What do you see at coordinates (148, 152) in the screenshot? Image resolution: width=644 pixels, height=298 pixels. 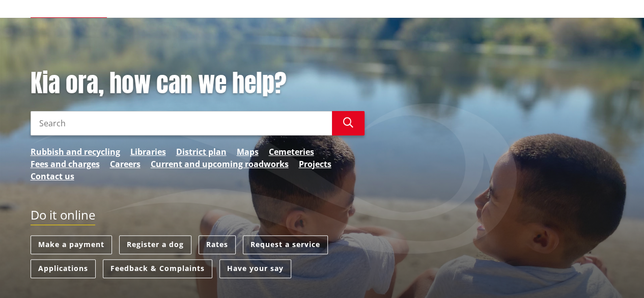 I see `a: Libraries` at bounding box center [148, 152].